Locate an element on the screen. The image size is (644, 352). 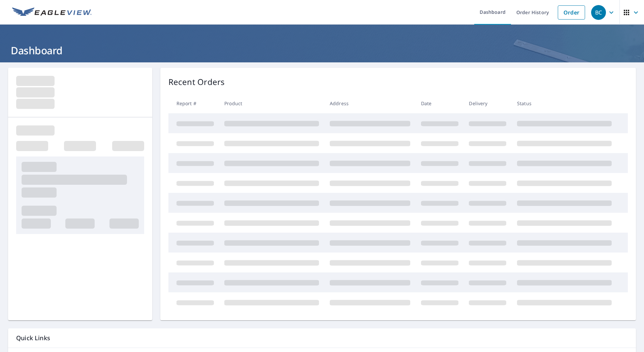
th: Delivery is located at coordinates (487, 103).